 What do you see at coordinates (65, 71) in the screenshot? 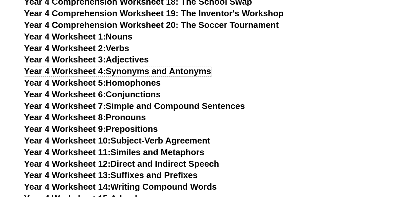
I see `span: Year 4 Worksheet 4:` at bounding box center [65, 71].